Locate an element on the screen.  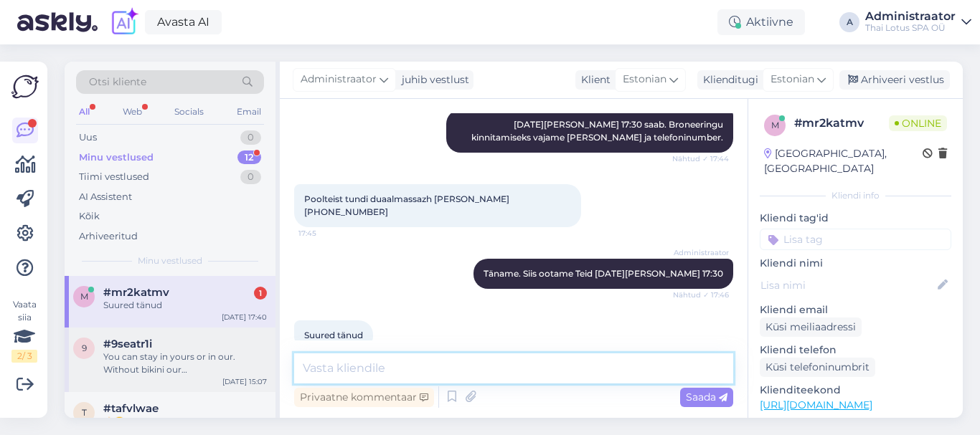
div: Arhiveeritud is located at coordinates (108, 237).